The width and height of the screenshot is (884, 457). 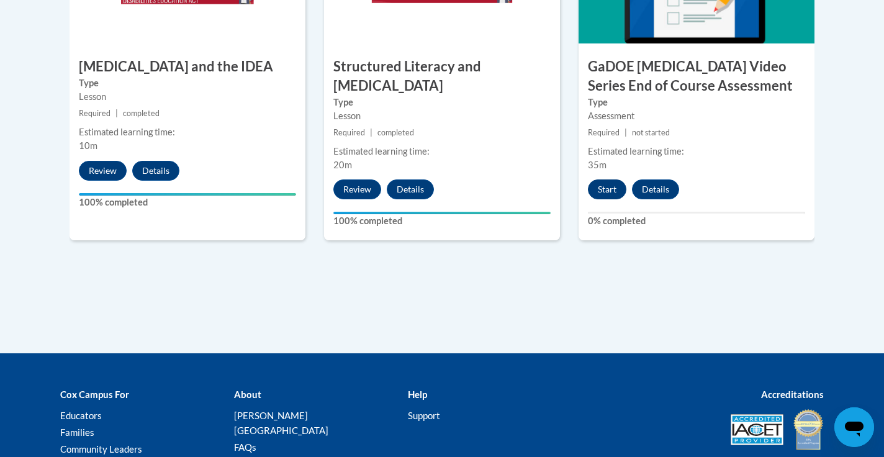 What do you see at coordinates (248, 394) in the screenshot?
I see `b: About` at bounding box center [248, 394].